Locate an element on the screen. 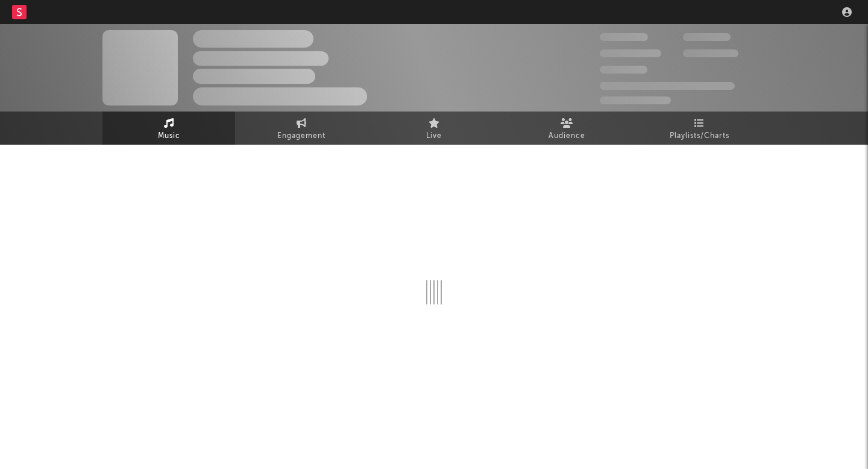 This screenshot has height=469, width=868. a: Live is located at coordinates (434, 128).